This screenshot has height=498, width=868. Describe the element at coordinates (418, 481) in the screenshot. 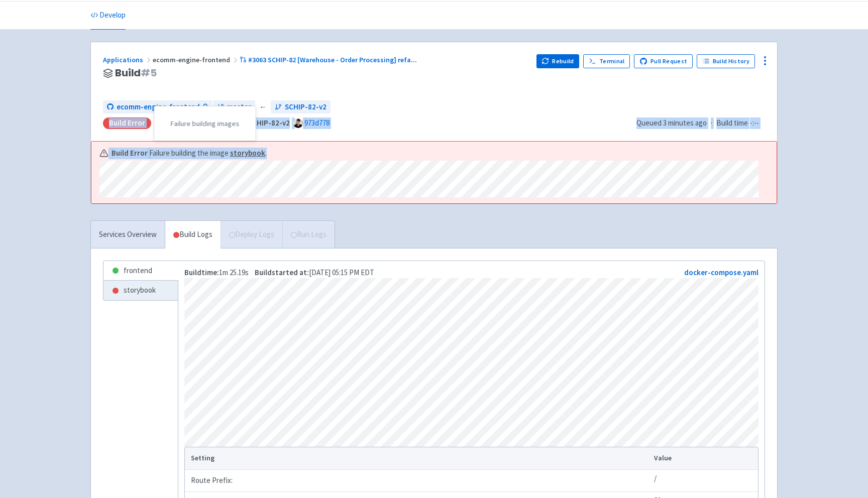

I see `td: Route Prefix:` at that location.